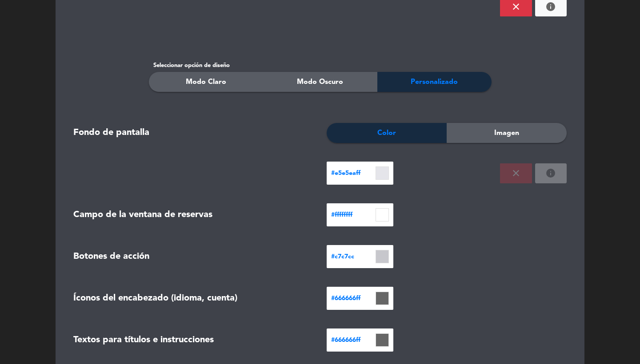 This screenshot has height=364, width=640. I want to click on span: Color, so click(387, 133).